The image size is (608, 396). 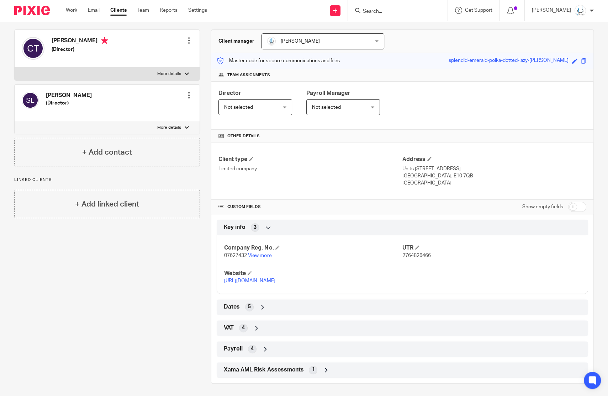 What do you see at coordinates (255, 228) in the screenshot?
I see `span: 3` at bounding box center [255, 228].